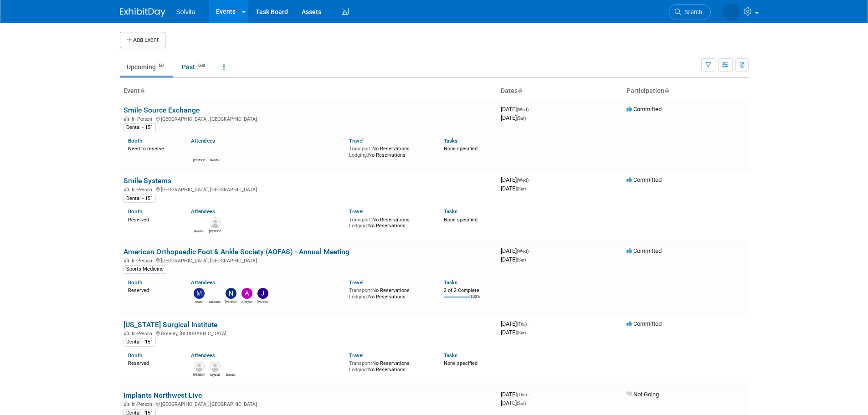 This screenshot has width=868, height=415. I want to click on button: Add Event, so click(142, 40).